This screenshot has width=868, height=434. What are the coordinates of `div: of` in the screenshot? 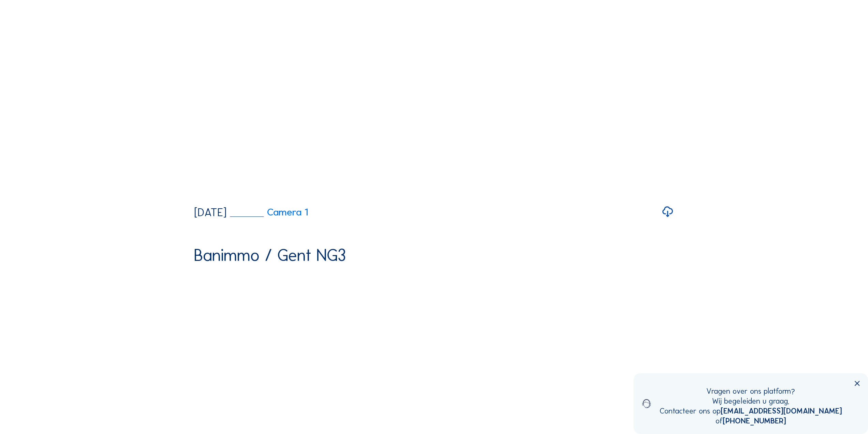 It's located at (750, 420).